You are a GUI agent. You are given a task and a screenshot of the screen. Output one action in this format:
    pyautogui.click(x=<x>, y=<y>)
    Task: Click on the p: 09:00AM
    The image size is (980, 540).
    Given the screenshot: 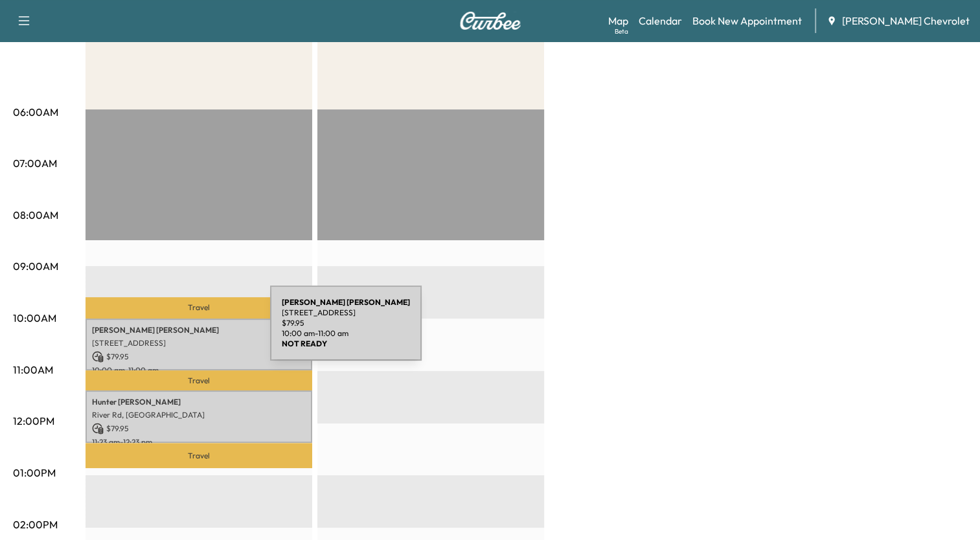 What is the action you would take?
    pyautogui.click(x=35, y=266)
    